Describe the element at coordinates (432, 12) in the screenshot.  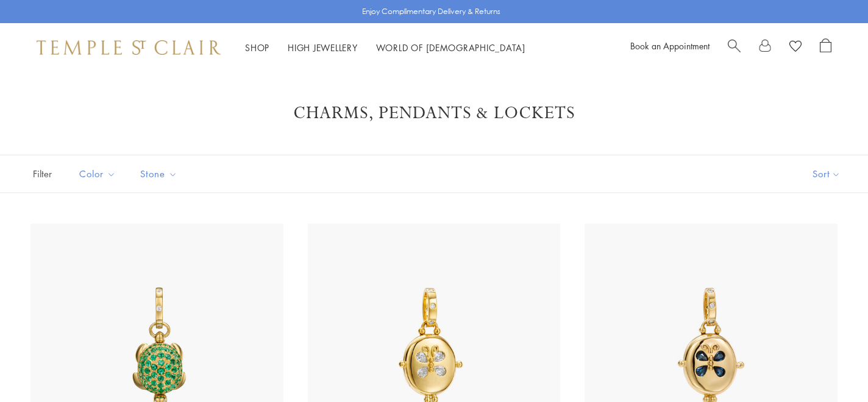
I see `p: Enjoy Complimentary Delivery & Returns` at that location.